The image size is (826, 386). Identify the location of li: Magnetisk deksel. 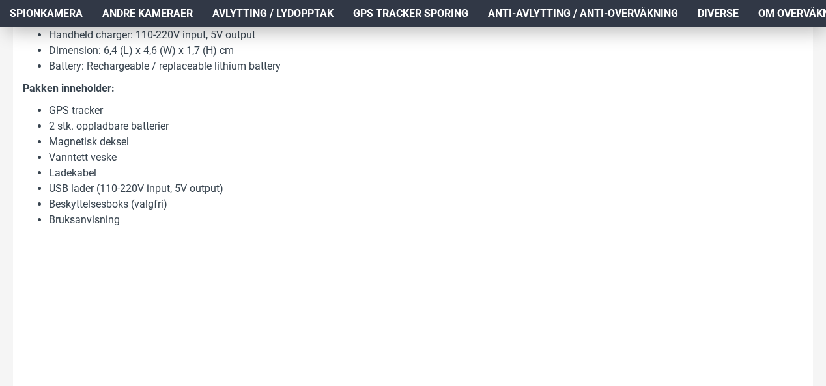
(426, 142).